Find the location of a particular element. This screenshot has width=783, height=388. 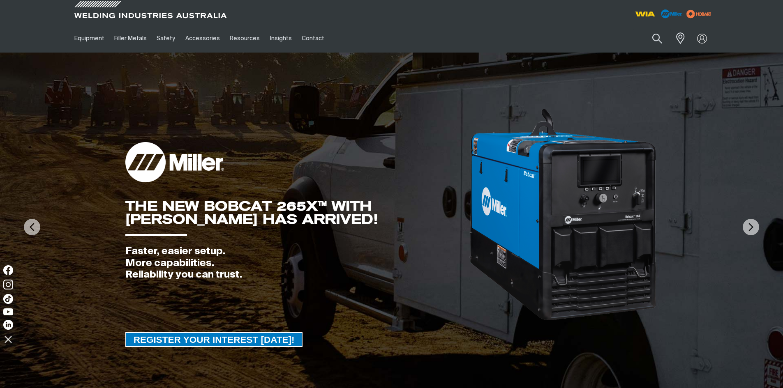

img: NextArrow is located at coordinates (751, 227).